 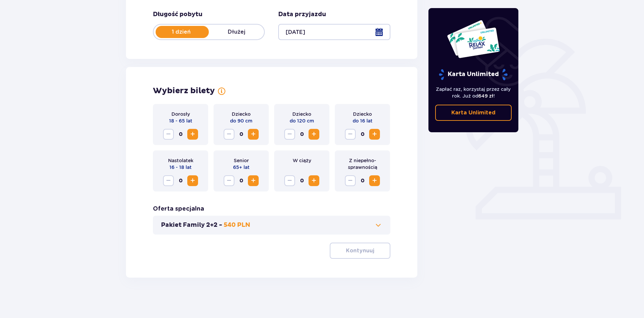 I want to click on p: do 90 cm, so click(x=241, y=121).